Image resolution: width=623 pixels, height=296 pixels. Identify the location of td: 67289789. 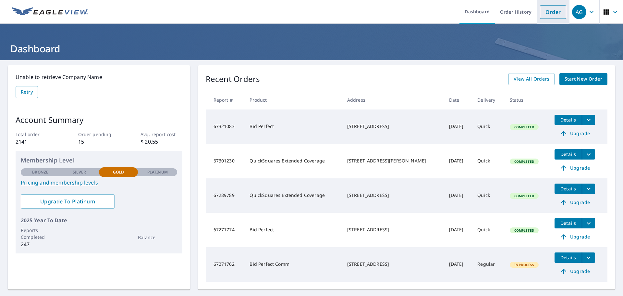
(225, 195).